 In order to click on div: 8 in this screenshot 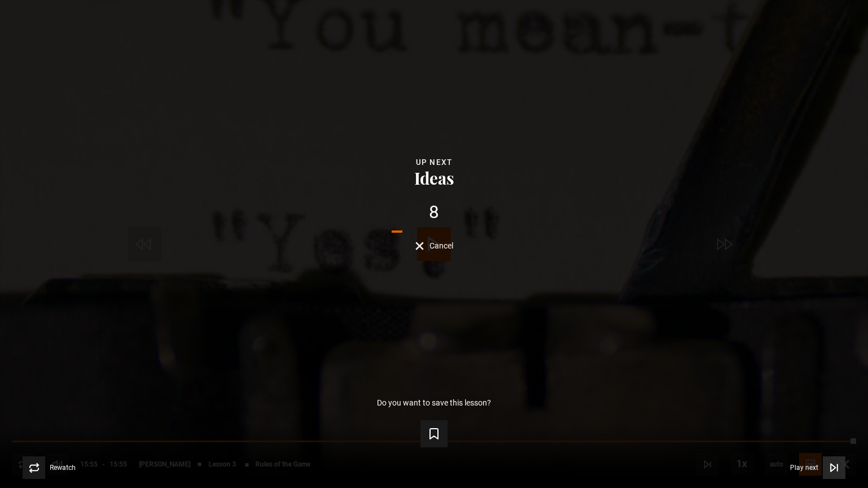, I will do `click(434, 213)`.